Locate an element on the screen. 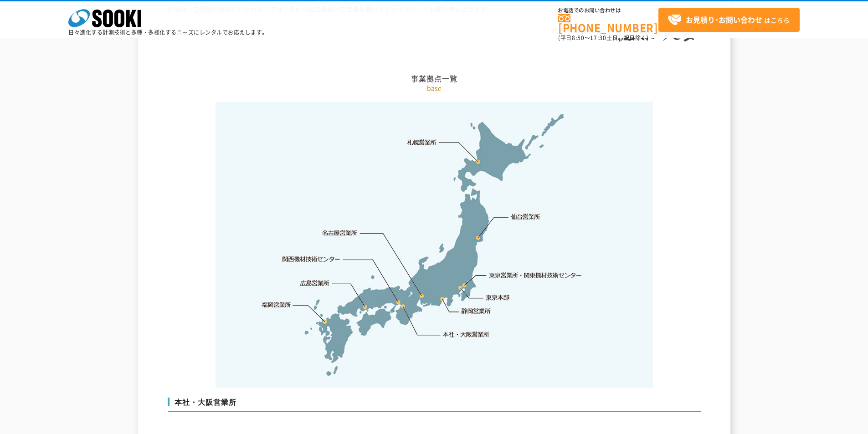  a: 仙台営業所 is located at coordinates (525, 216).